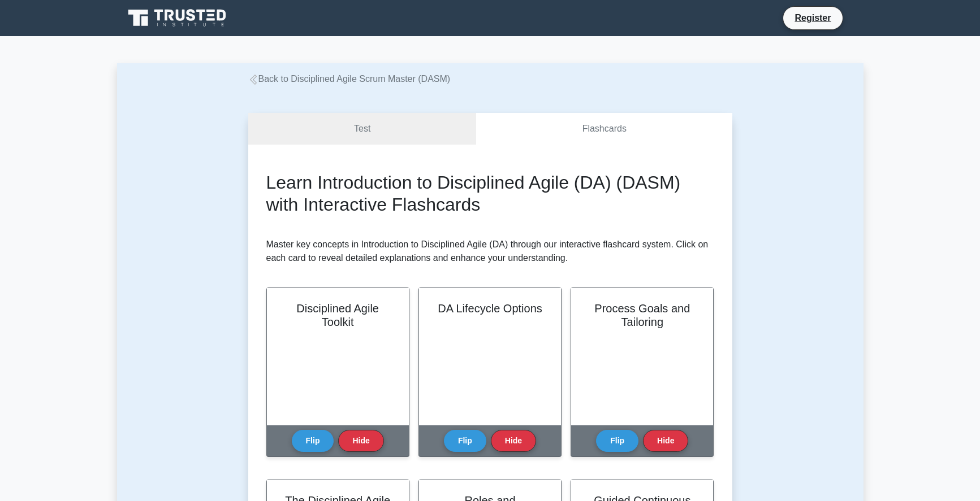 Image resolution: width=980 pixels, height=501 pixels. Describe the element at coordinates (350, 79) in the screenshot. I see `a: Back to Disciplined Agile Scrum Master (DASM)` at that location.